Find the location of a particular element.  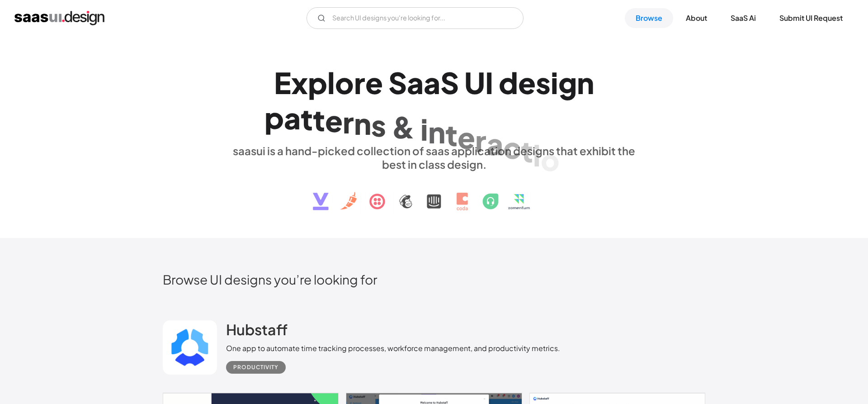

h2: Hubstaff is located at coordinates (257, 329).